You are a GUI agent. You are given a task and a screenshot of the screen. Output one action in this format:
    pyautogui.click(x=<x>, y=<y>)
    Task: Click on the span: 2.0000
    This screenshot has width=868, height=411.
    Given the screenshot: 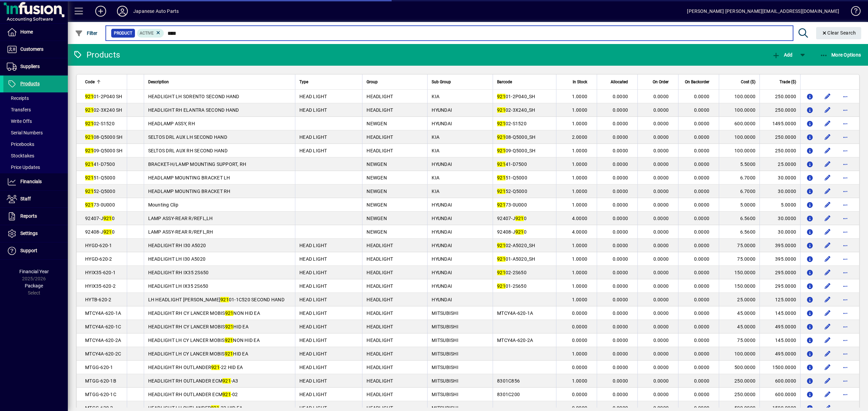 What is the action you would take?
    pyautogui.click(x=580, y=137)
    